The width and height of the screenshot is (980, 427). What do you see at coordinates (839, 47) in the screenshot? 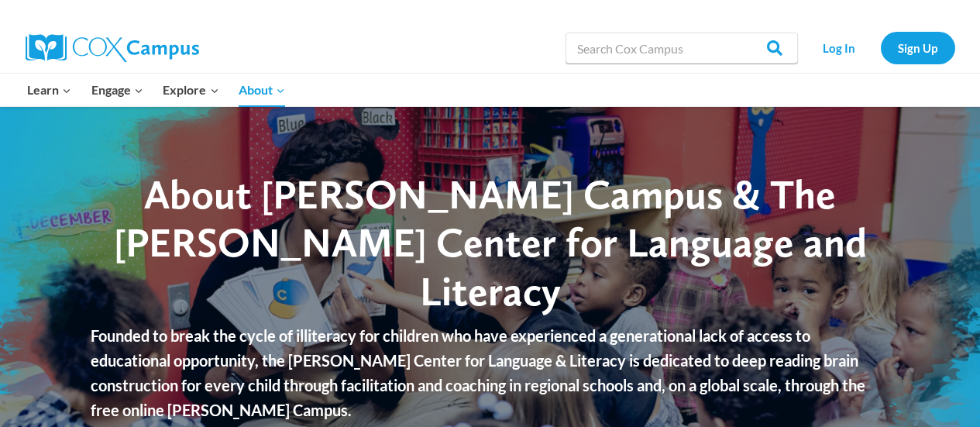
I see `a: Log In` at bounding box center [839, 47].